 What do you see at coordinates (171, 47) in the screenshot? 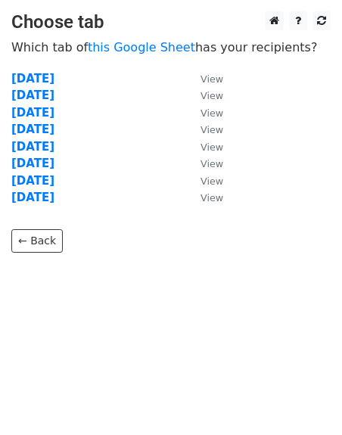
I see `p: Which tab of has your recipients?` at bounding box center [171, 47].